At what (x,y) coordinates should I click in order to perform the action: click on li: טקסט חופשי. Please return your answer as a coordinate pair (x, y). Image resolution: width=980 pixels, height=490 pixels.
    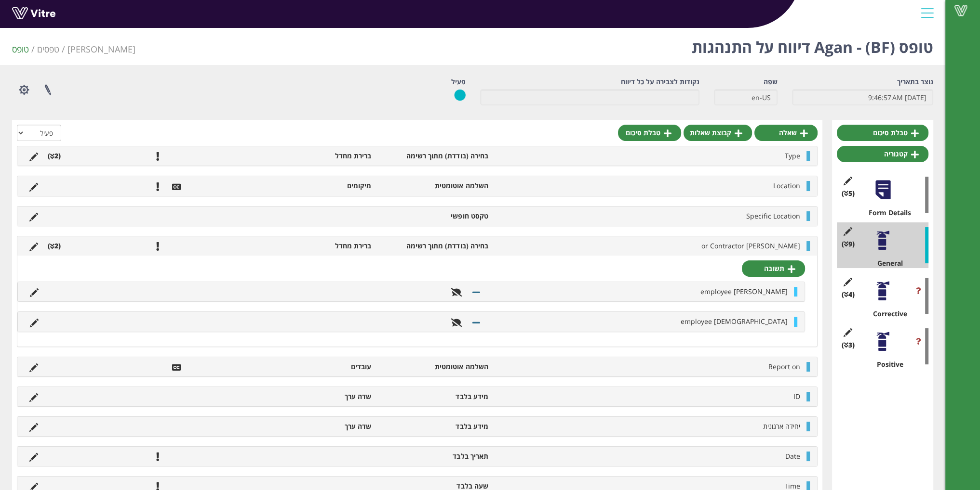
    Looking at the image, I should click on (434, 217).